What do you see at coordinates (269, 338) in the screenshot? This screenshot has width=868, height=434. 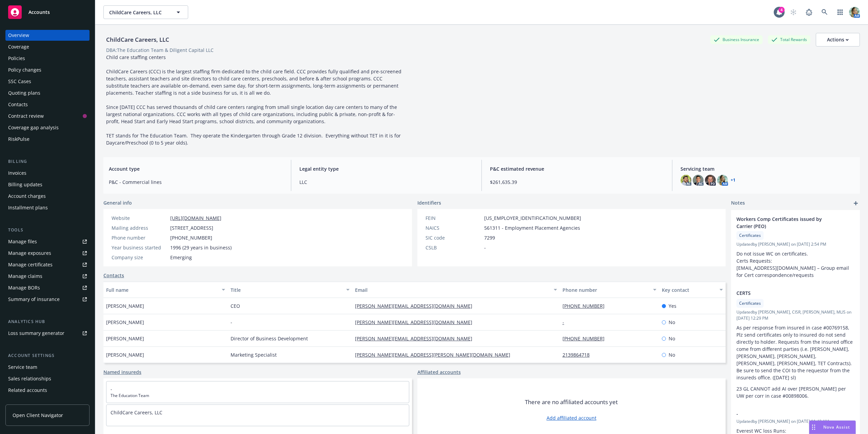 I see `span: Director of Business Development` at bounding box center [269, 338].